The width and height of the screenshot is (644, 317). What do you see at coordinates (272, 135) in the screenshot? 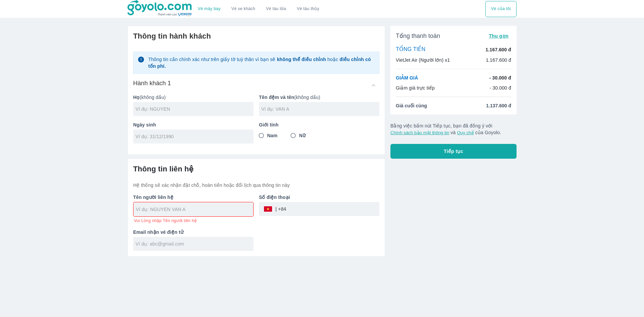
I see `span: Nam` at bounding box center [272, 135].